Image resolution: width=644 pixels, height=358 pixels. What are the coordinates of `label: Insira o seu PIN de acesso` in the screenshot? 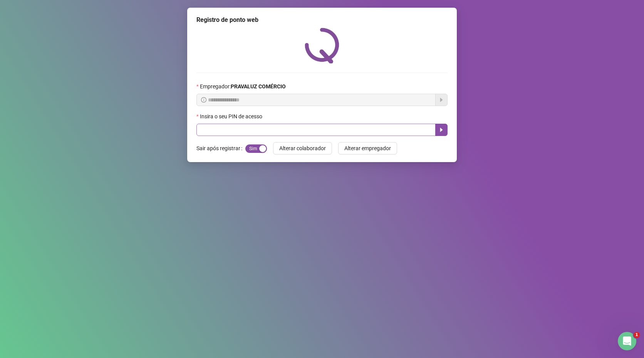 It's located at (231, 116).